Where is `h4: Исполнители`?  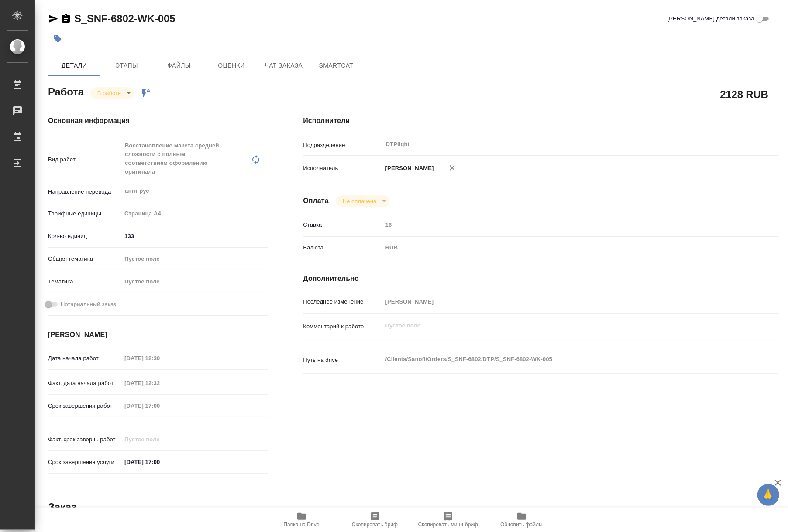
h4: Исполнители is located at coordinates (541, 121).